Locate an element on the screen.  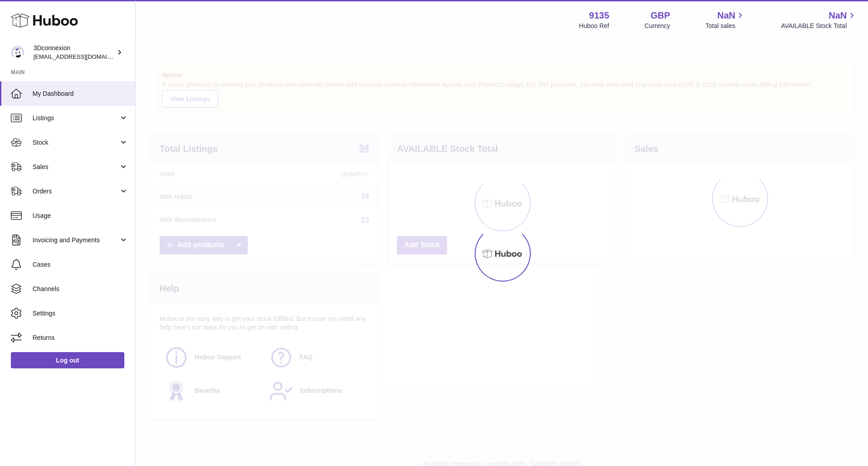
div: Currency is located at coordinates (657, 26).